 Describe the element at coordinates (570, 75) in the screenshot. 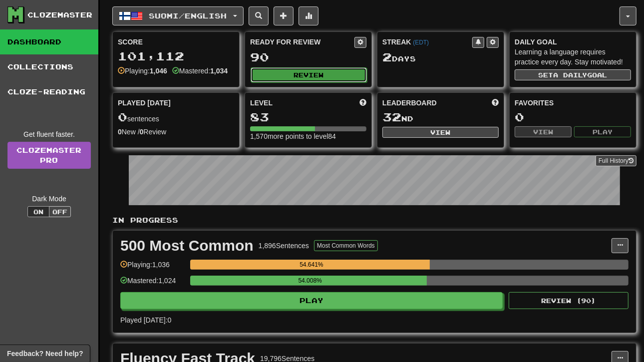

I see `span: a daily` at that location.